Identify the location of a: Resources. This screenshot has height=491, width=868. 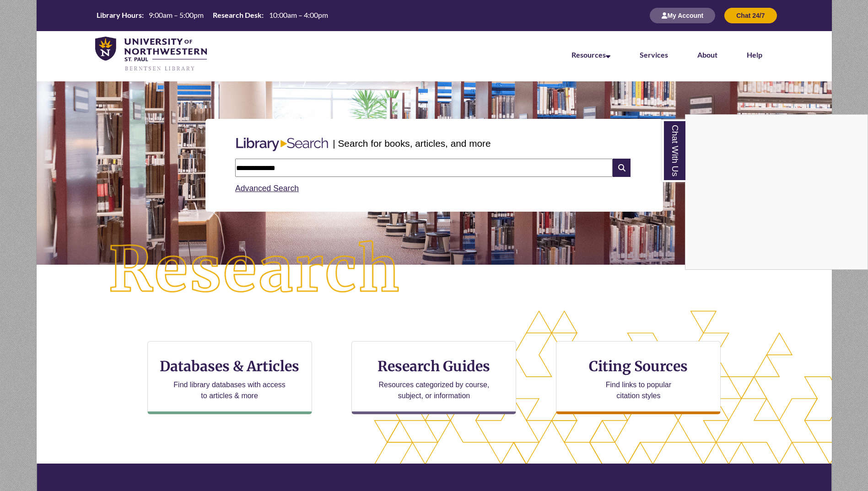
(591, 55).